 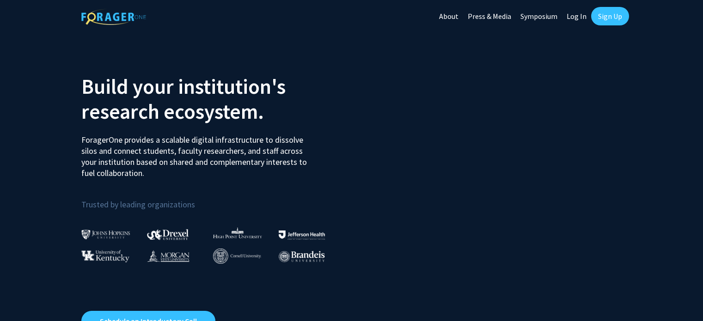 I want to click on img: Brandeis University, so click(x=302, y=257).